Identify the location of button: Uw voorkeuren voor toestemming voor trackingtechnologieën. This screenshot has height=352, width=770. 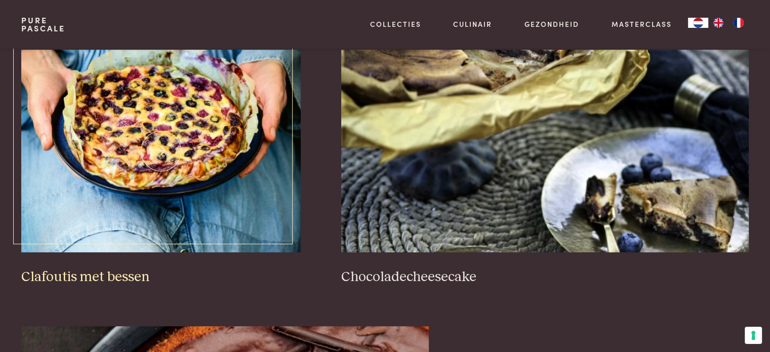
(754, 335).